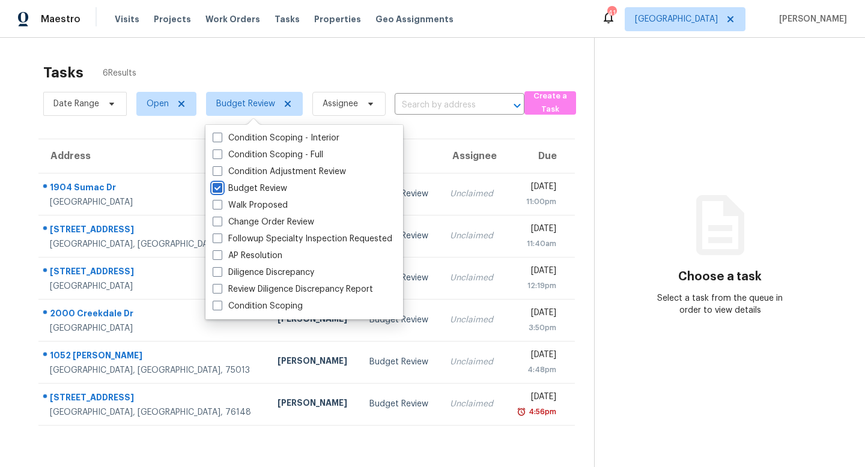 This screenshot has height=467, width=865. What do you see at coordinates (517, 106) in the screenshot?
I see `button: Open` at bounding box center [517, 106].